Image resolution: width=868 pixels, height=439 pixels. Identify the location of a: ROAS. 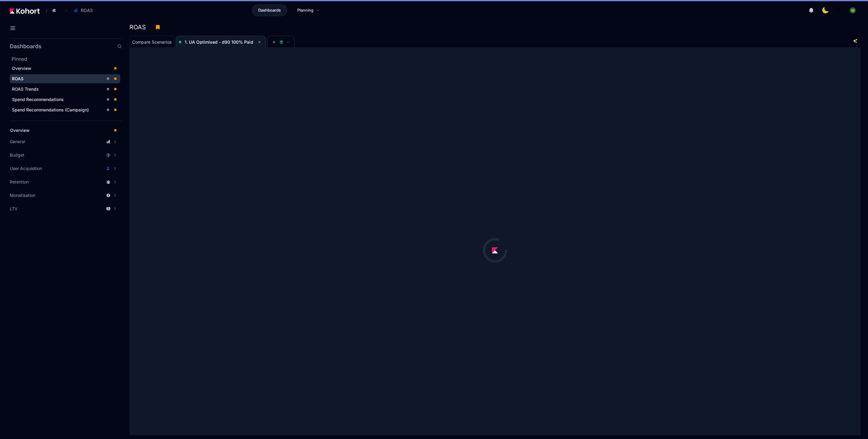
(65, 79).